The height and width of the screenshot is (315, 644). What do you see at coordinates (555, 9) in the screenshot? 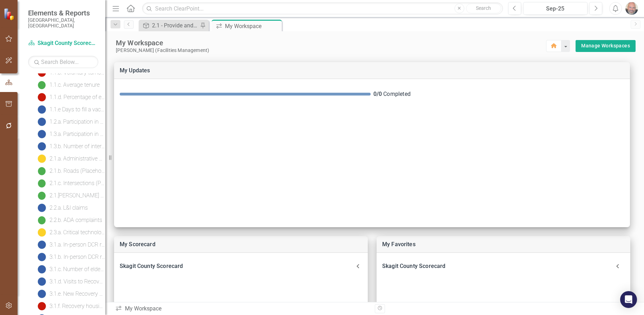
I see `div: Sep-25` at bounding box center [555, 9].